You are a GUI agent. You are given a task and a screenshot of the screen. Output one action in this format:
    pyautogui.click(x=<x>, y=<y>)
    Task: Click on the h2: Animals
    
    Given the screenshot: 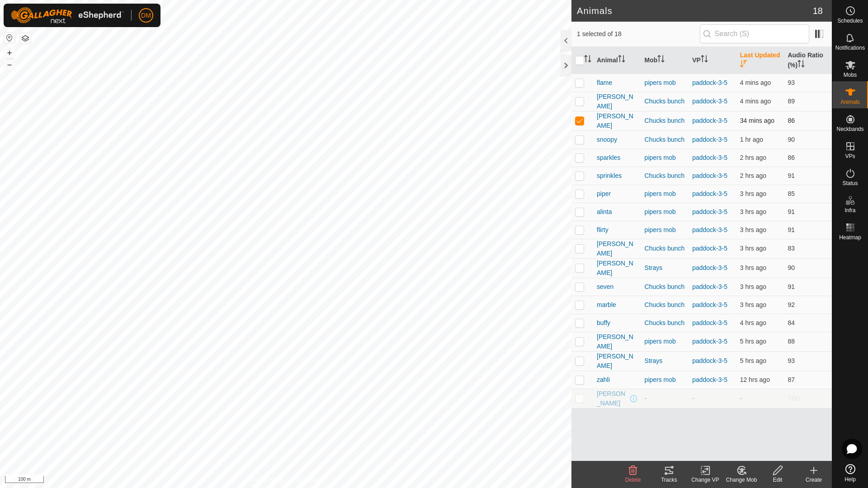 What is the action you would take?
    pyautogui.click(x=694, y=11)
    